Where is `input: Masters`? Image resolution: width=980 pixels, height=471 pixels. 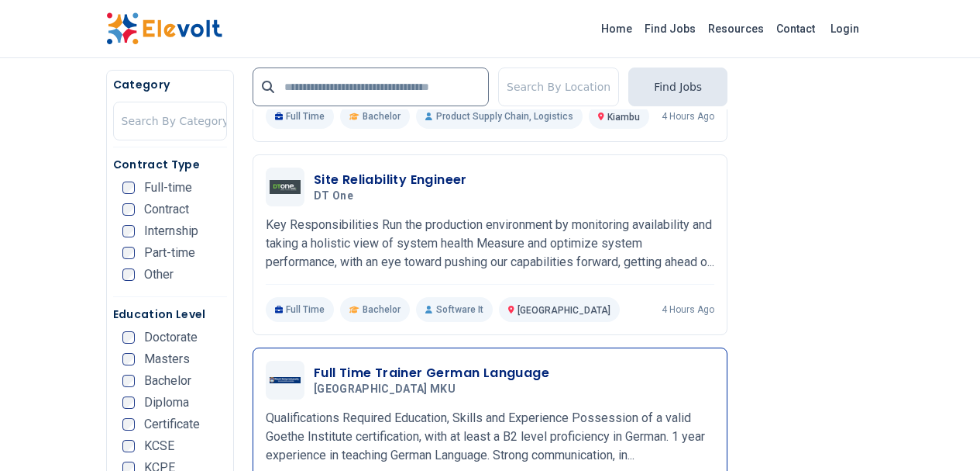
input: Masters is located at coordinates (129, 359).